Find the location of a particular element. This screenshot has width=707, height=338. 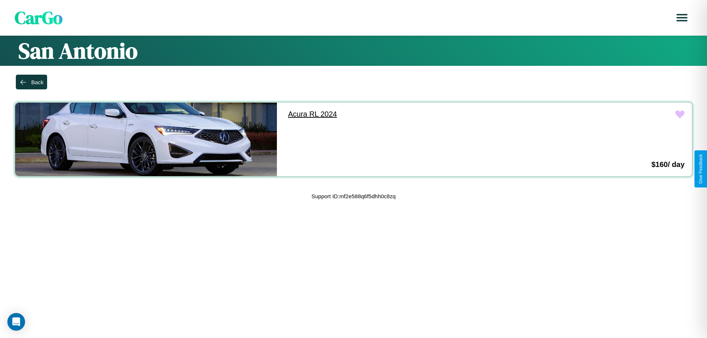

div: Back is located at coordinates (37, 82).